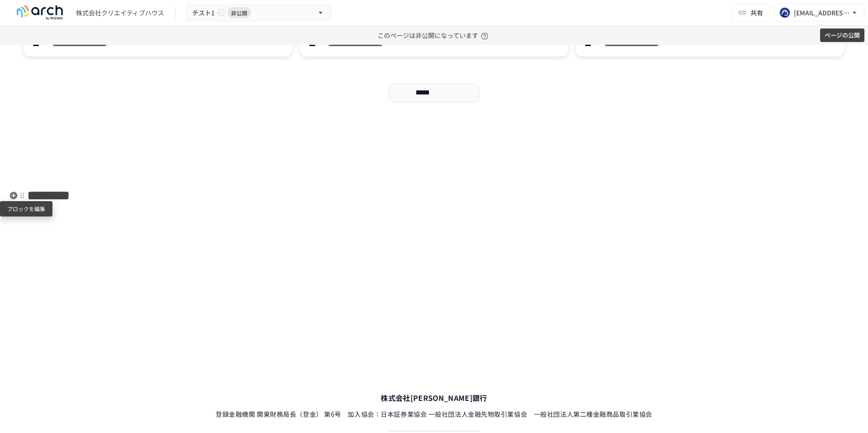 The width and height of the screenshot is (868, 433). I want to click on span: 共有, so click(757, 13).